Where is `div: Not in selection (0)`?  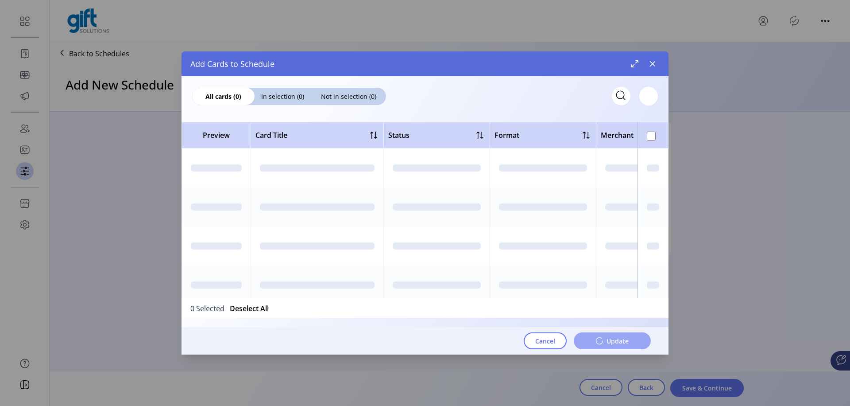
div: Not in selection (0) is located at coordinates (348, 96).